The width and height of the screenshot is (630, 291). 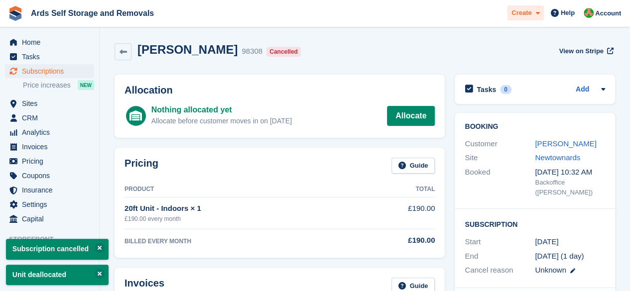 What do you see at coordinates (222, 110) in the screenshot?
I see `div: Nothing allocated yet` at bounding box center [222, 110].